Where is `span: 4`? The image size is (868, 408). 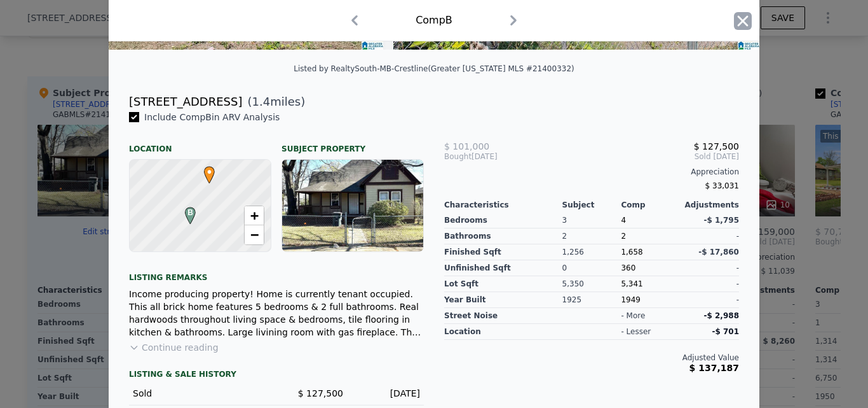 span: 4 is located at coordinates (624, 220).